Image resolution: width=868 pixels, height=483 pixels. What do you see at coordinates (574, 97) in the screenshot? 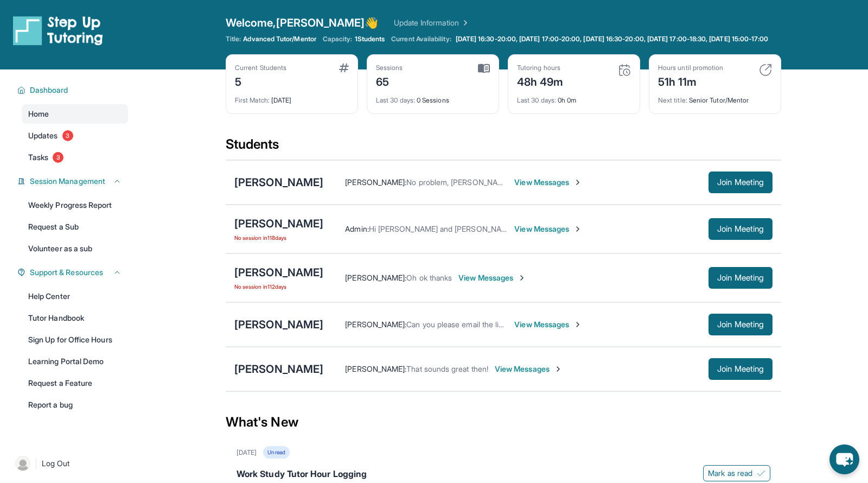
I see `div: 0h 0m` at bounding box center [574, 97].